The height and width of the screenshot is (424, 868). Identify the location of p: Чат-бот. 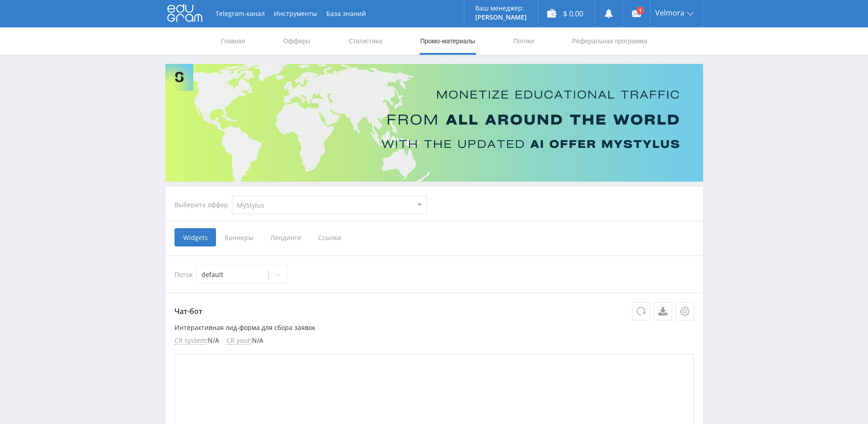
(434, 311).